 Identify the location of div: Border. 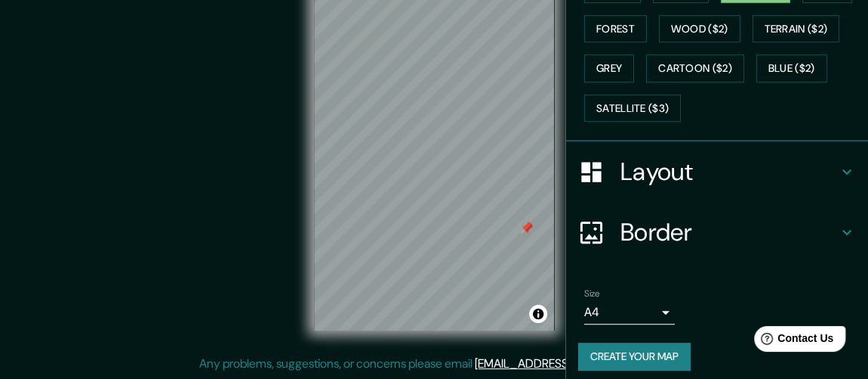
(717, 232).